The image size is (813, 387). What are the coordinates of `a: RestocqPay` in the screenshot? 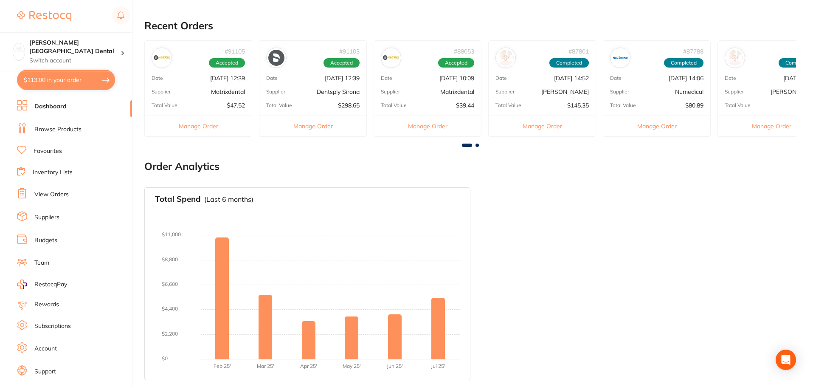 It's located at (42, 284).